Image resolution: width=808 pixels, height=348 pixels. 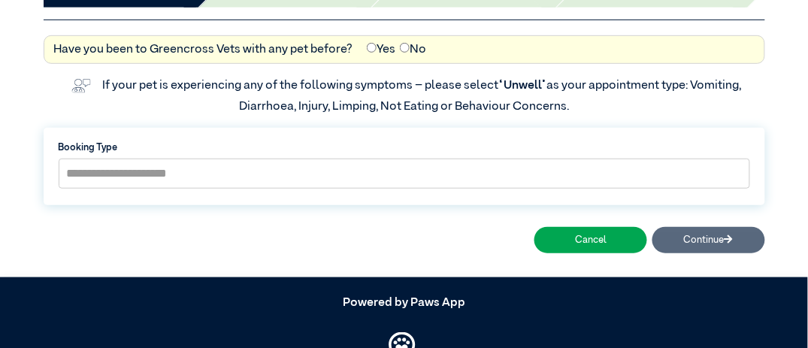 What do you see at coordinates (81, 86) in the screenshot?
I see `img: vet` at bounding box center [81, 86].